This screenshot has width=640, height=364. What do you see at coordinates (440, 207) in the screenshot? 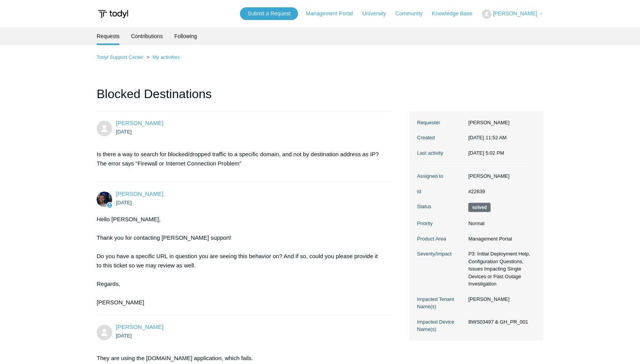
I see `dt: Status` at bounding box center [440, 207].